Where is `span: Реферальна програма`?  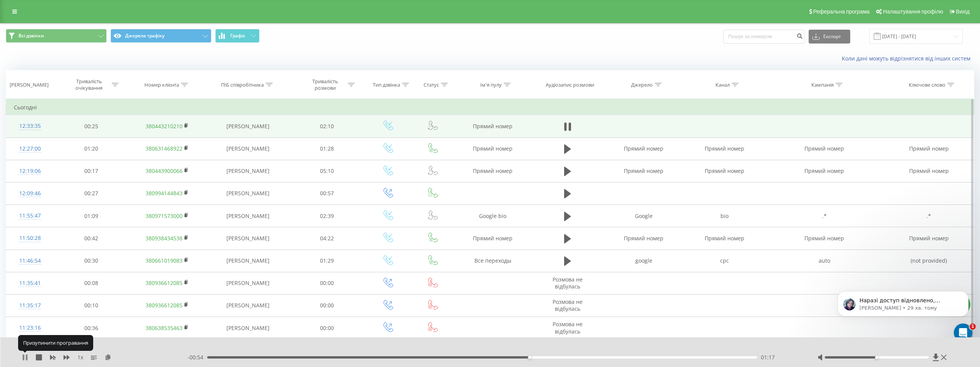
span: Реферальна програма is located at coordinates (841, 12).